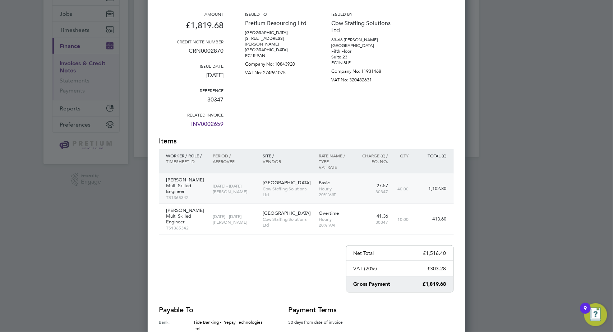 The height and width of the screenshot is (332, 613). I want to click on label: Bank:, so click(176, 326).